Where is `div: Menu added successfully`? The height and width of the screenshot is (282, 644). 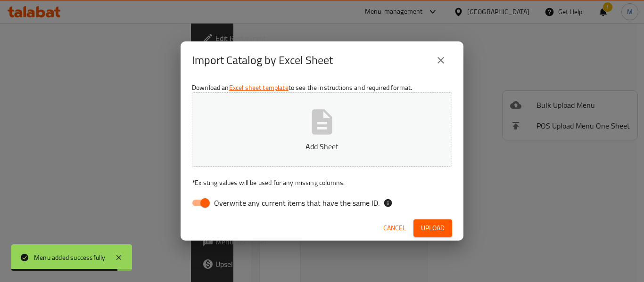 div: Menu added successfully is located at coordinates (70, 257).